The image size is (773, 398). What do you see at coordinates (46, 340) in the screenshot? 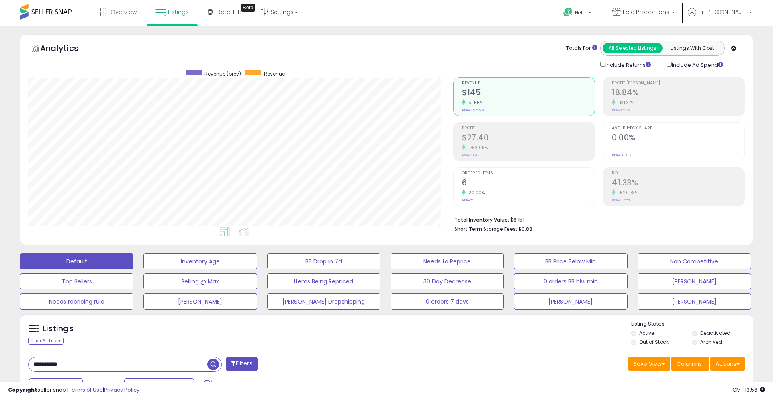
I see `div: Clear All Filters` at bounding box center [46, 340].